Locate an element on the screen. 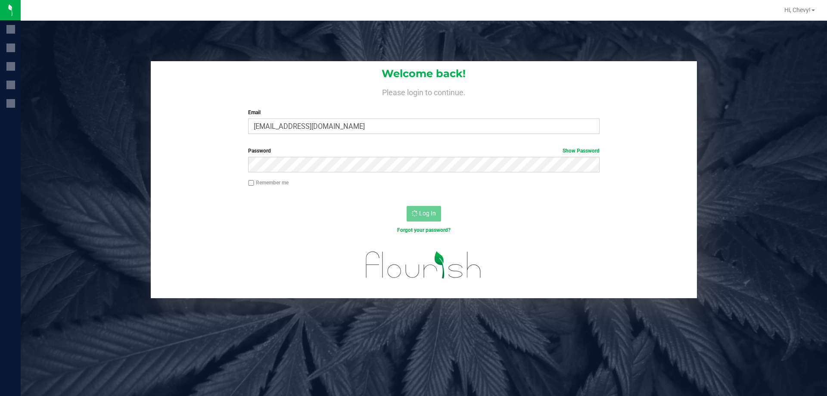  h1: Welcome back! is located at coordinates (424, 74).